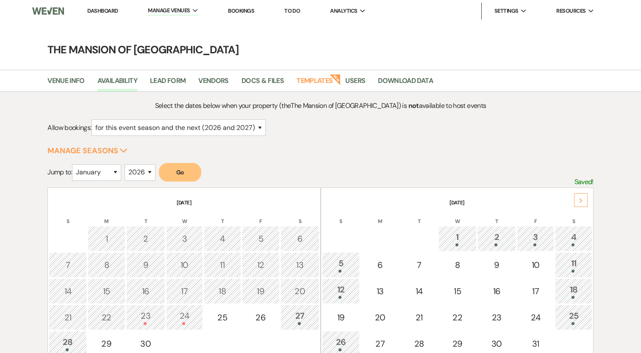 This screenshot has width=641, height=353. Describe the element at coordinates (355, 83) in the screenshot. I see `a: Users` at that location.